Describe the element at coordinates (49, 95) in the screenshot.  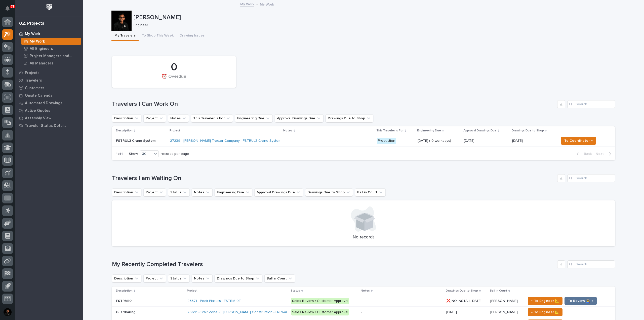
I see `a: Onsite Calendar` at that location.